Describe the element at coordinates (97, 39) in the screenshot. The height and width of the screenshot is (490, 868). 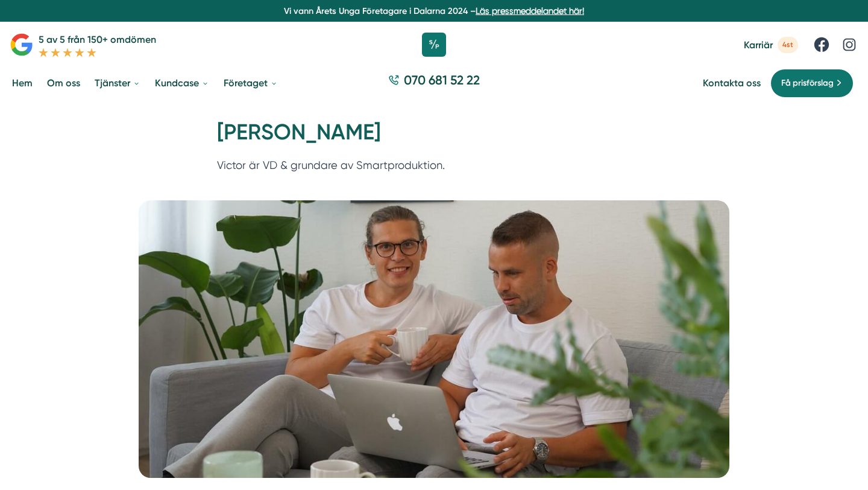
I see `p: 5 av 5 från 150+ omdömen` at that location.